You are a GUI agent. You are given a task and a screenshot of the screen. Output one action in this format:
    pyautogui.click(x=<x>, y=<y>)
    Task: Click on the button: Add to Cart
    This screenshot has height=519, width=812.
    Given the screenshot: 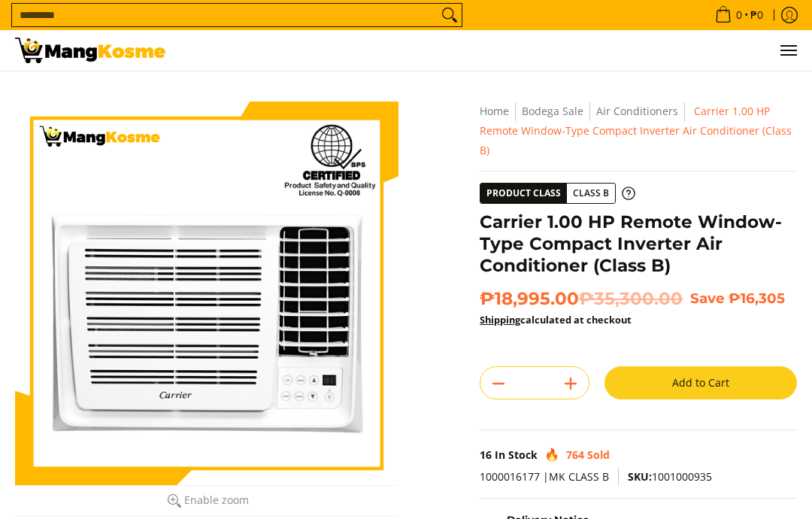 What is the action you would take?
    pyautogui.click(x=701, y=382)
    